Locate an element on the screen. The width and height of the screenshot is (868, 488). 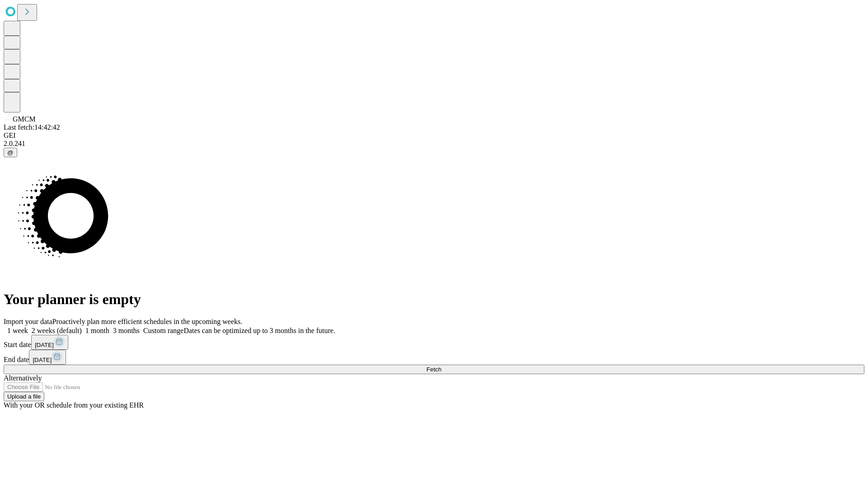
span: Import your data is located at coordinates (28, 321).